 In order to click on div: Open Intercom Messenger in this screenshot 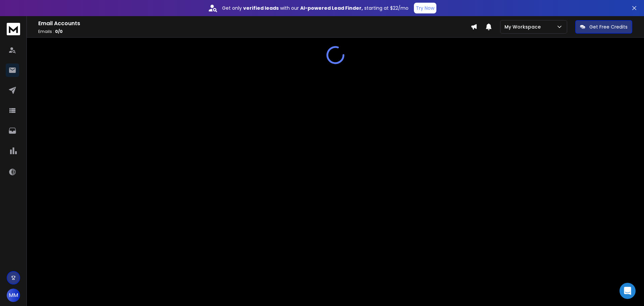, I will do `click(628, 291)`.